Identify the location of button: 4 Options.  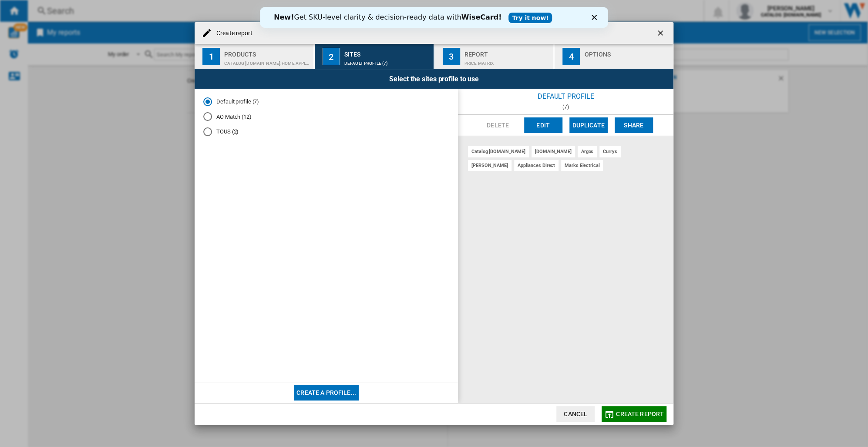
(614, 56).